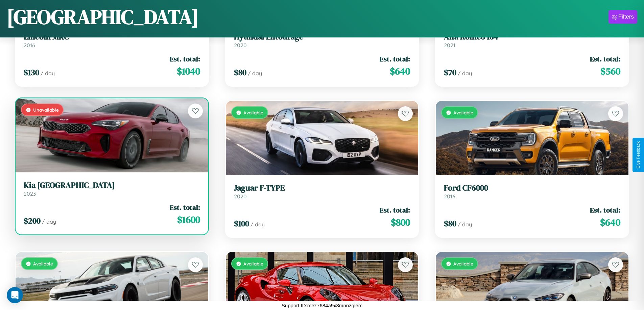 Image resolution: width=644 pixels, height=310 pixels. What do you see at coordinates (322, 305) in the screenshot?
I see `p: Support ID: mez7684a9x3mnnzglem` at bounding box center [322, 305].